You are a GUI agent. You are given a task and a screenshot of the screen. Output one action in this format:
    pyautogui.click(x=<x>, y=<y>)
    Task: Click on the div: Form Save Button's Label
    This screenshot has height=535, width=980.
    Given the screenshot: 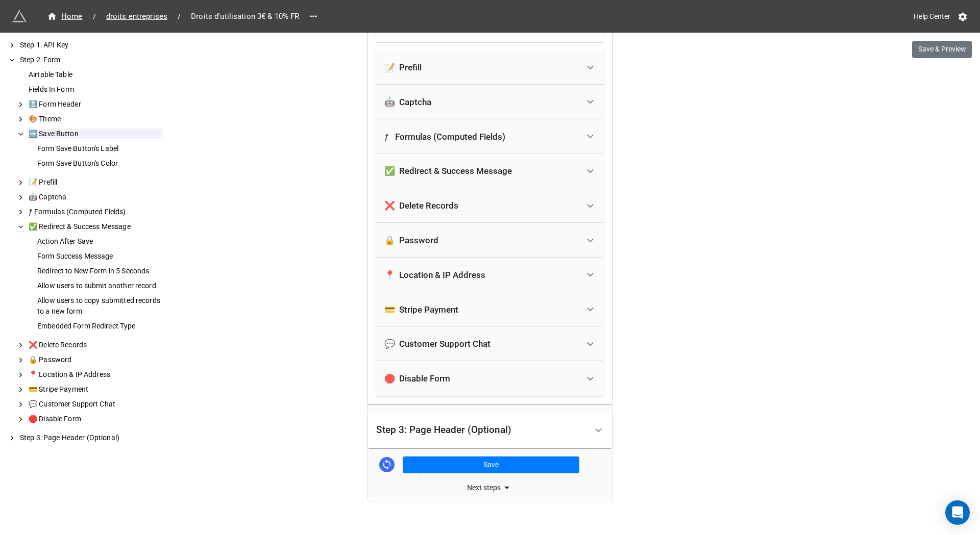 What is the action you would take?
    pyautogui.click(x=99, y=148)
    